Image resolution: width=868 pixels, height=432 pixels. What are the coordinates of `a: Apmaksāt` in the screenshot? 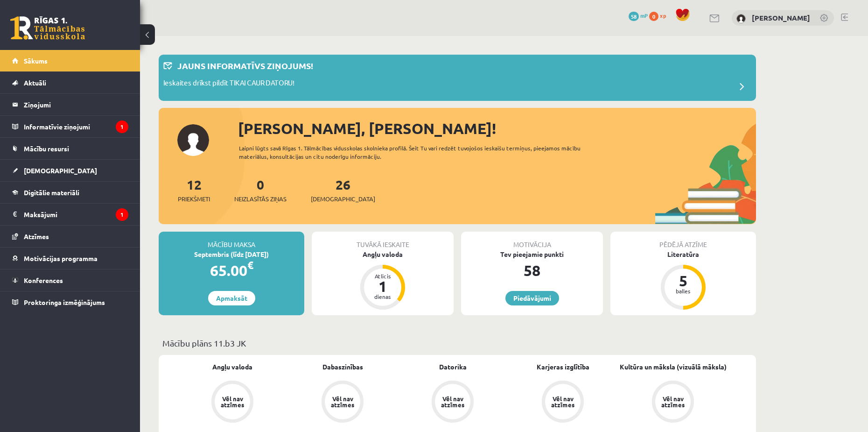 It's located at (231, 298).